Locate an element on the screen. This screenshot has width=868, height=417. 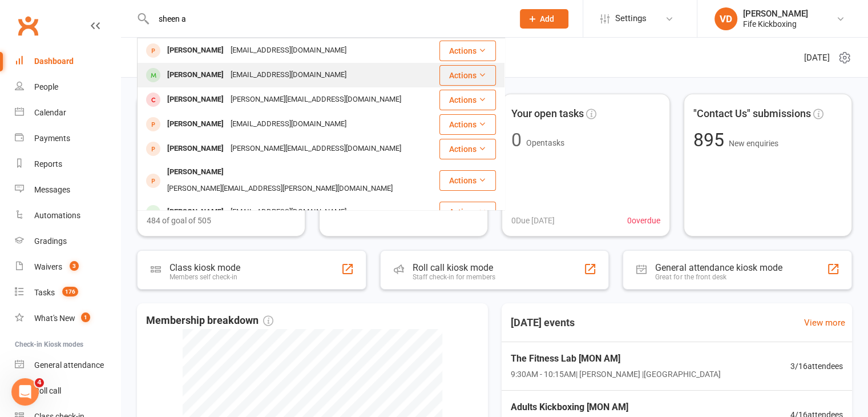
div: Staff check-in for members is located at coordinates (454, 277).